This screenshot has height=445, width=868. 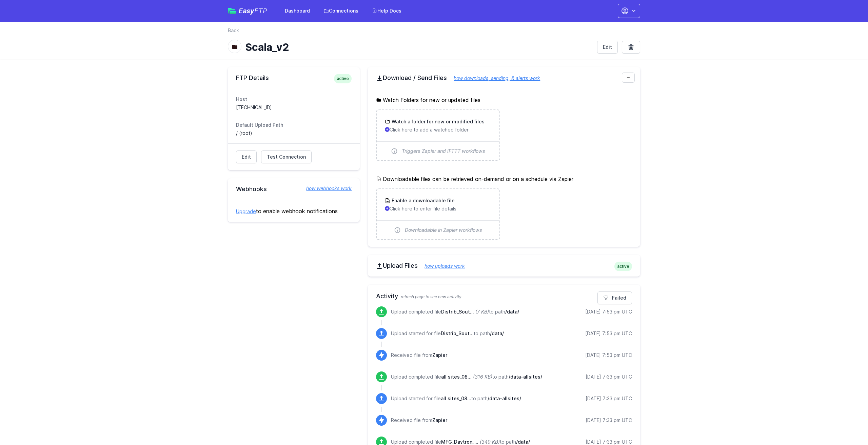 I want to click on img: easyftp_logo.png, so click(x=232, y=11).